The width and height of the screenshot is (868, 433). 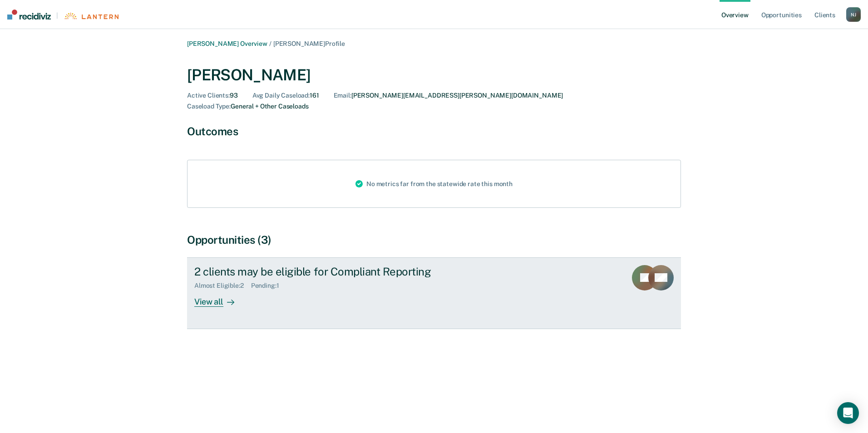 I want to click on div: 2 clients may be eligible for Compliant Reporting, so click(x=353, y=272).